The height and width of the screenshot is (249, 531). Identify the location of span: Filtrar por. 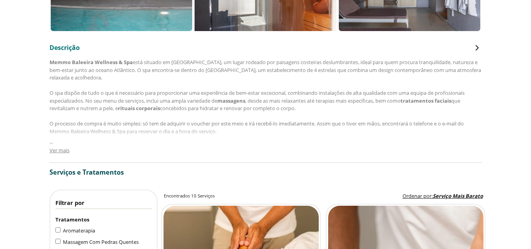
(70, 202).